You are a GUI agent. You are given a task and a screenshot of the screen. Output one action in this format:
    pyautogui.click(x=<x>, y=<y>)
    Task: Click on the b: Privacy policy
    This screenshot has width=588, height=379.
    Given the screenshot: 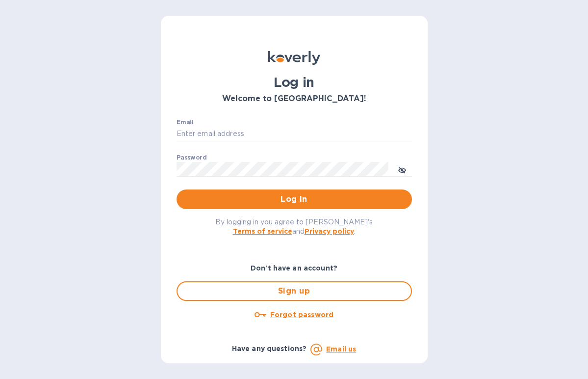 What is the action you would take?
    pyautogui.click(x=329, y=231)
    